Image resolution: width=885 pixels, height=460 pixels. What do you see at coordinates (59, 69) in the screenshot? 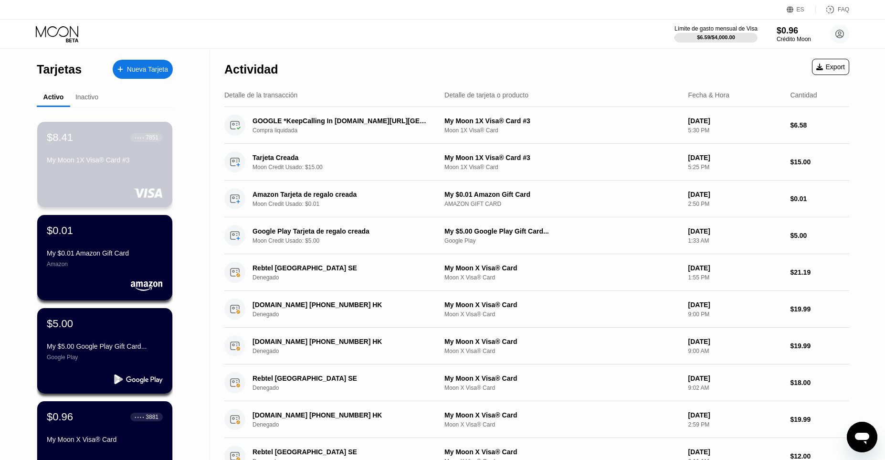
I see `div: Tarjetas` at bounding box center [59, 69].